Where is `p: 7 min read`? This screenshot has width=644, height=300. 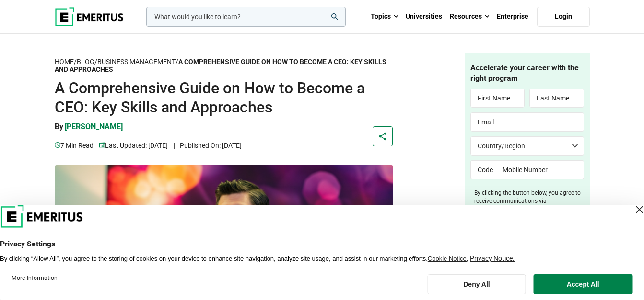 p: 7 min read is located at coordinates (74, 145).